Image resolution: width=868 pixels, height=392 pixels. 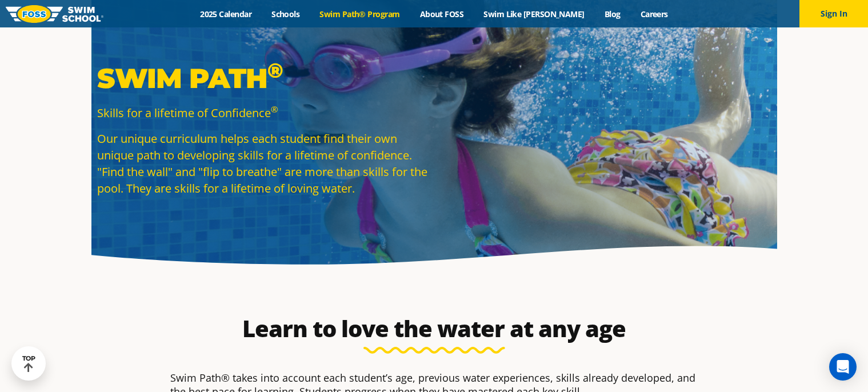 I want to click on p: Our unique curriculum helps each student find their own unique path to developing skills for a li..., so click(x=263, y=164).